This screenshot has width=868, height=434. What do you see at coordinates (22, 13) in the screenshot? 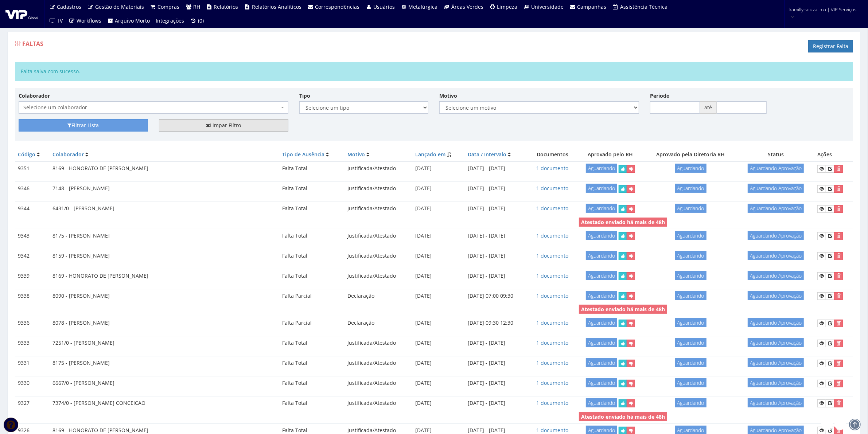
I see `img: logo` at bounding box center [22, 13].